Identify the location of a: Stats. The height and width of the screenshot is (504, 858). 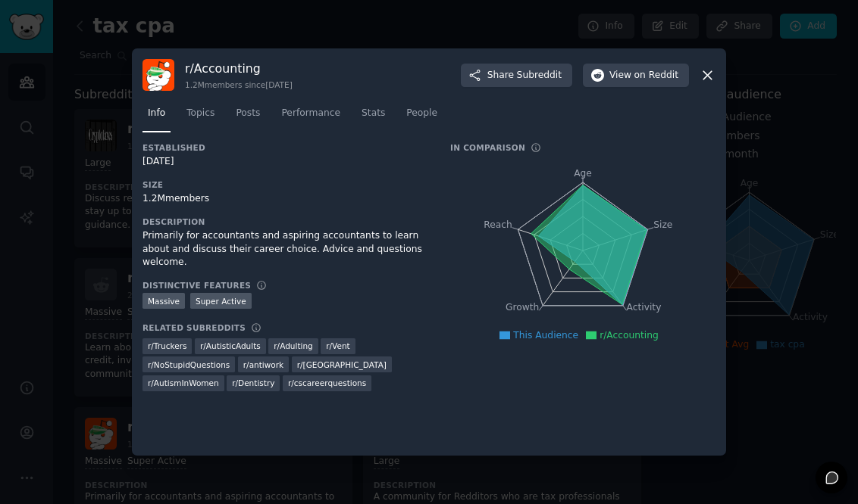
(373, 116).